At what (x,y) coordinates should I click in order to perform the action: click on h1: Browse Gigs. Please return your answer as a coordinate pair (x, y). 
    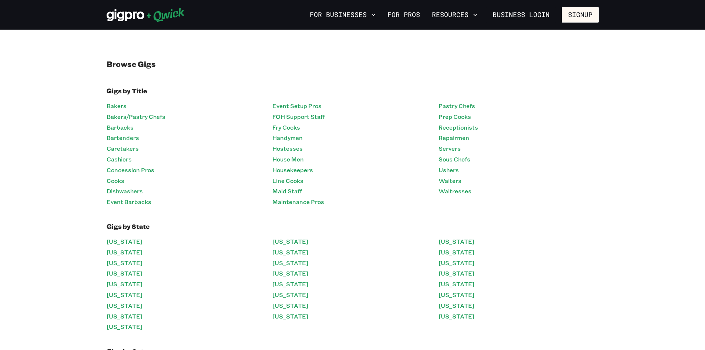
    Looking at the image, I should click on (353, 64).